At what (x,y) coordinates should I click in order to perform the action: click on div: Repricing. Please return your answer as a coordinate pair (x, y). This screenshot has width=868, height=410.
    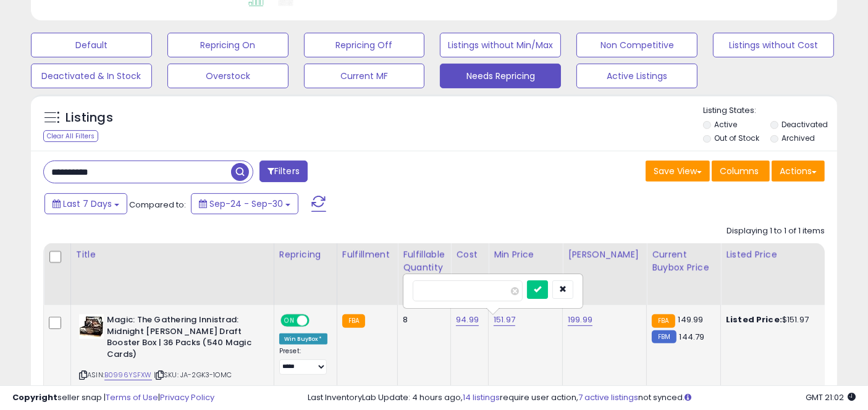
    Looking at the image, I should click on (305, 255).